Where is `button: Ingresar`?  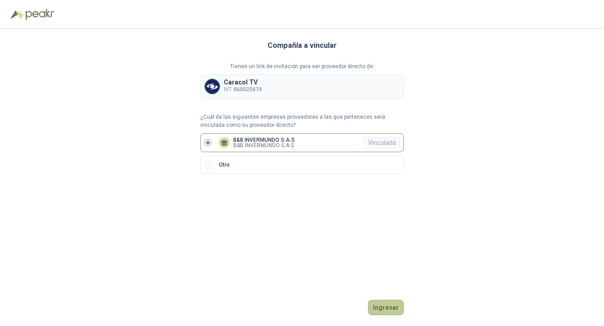 button: Ingresar is located at coordinates (385, 308).